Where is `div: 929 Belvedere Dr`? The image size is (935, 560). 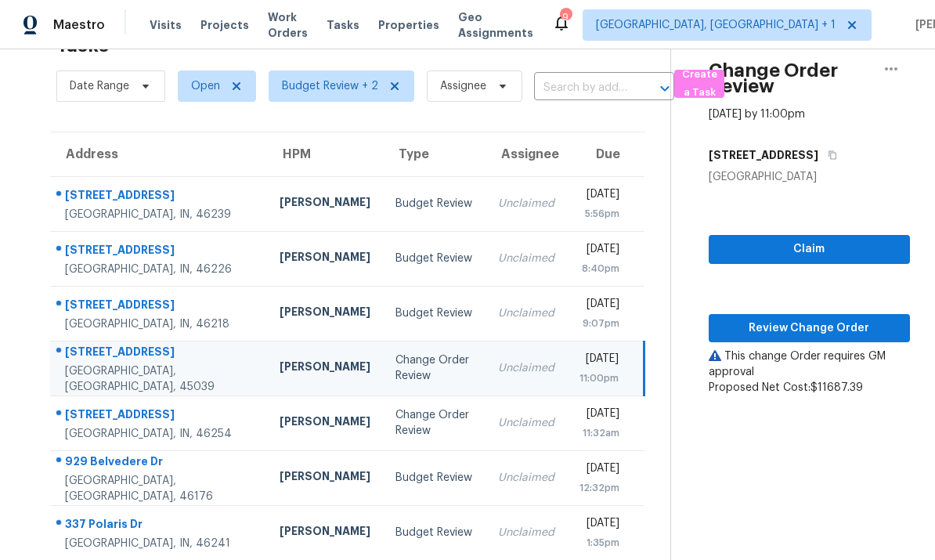 div: 929 Belvedere Dr is located at coordinates (160, 462).